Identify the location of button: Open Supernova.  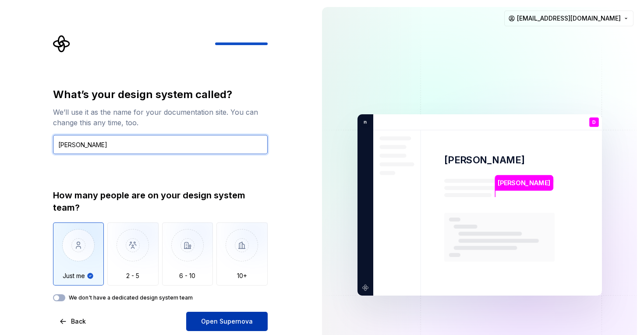
(227, 321).